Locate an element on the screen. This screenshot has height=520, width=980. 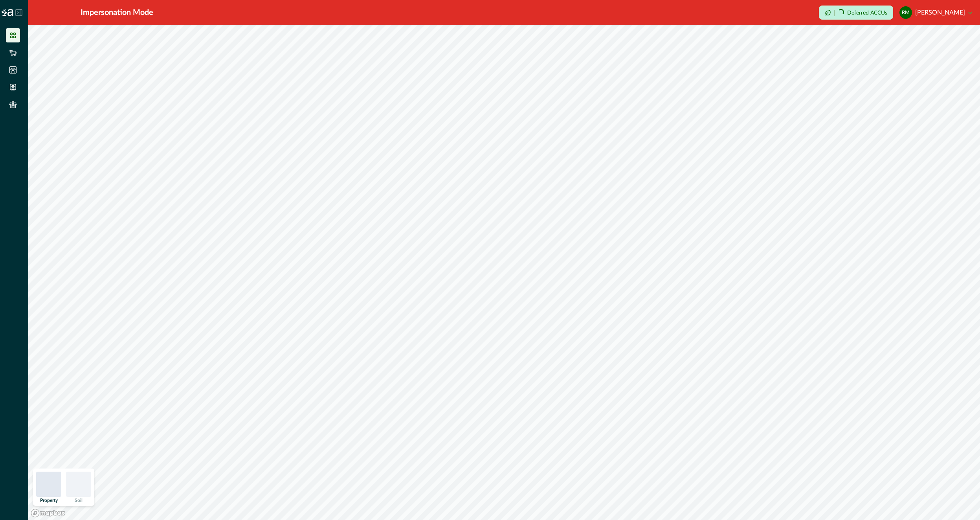
div: Impersonation Mode is located at coordinates (117, 12).